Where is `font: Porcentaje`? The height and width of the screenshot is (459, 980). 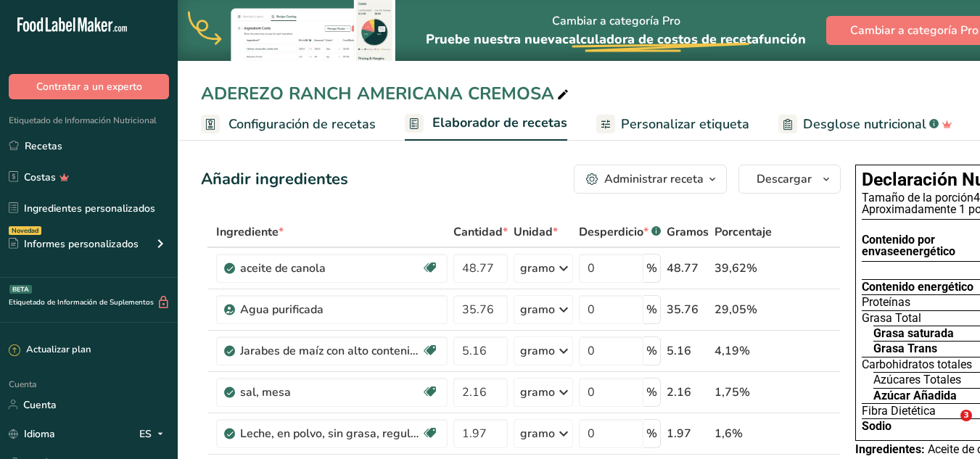
font: Porcentaje is located at coordinates (743, 232).